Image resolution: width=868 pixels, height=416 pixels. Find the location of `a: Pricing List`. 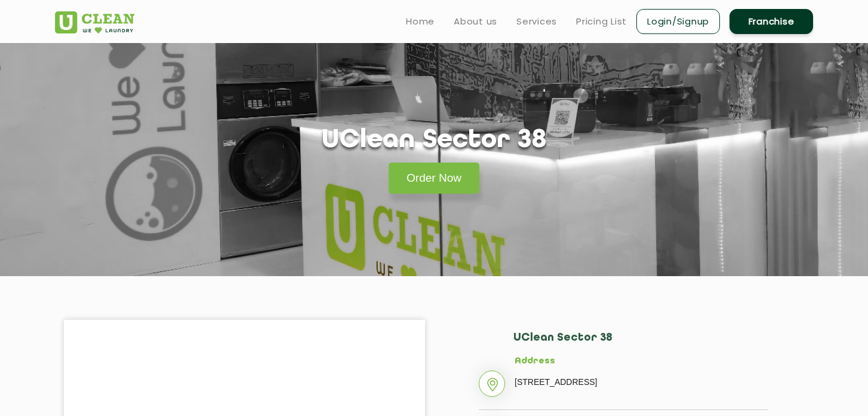

a: Pricing List is located at coordinates (601, 21).